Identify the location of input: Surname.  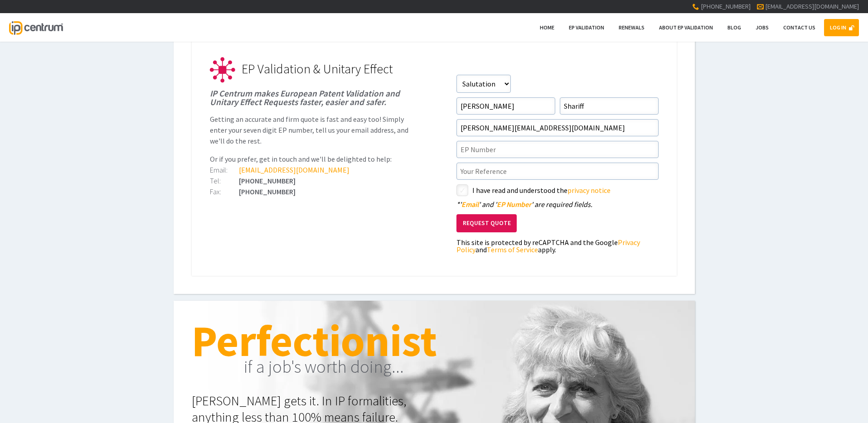
(609, 106).